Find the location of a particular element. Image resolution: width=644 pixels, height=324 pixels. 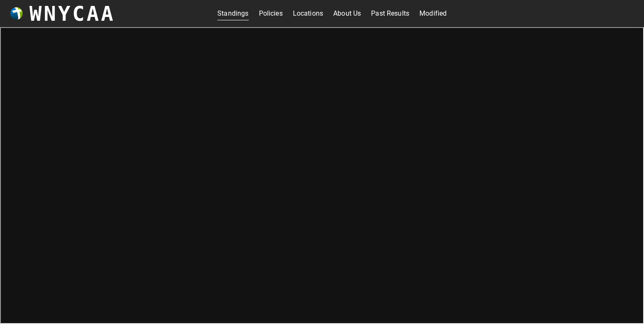

a: Policies is located at coordinates (271, 14).